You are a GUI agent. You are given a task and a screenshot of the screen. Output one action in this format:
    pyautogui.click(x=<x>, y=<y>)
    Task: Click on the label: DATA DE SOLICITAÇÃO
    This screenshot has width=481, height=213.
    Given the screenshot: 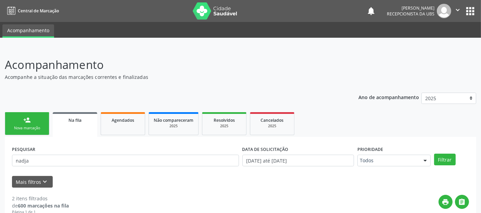 What is the action you would take?
    pyautogui.click(x=265, y=149)
    